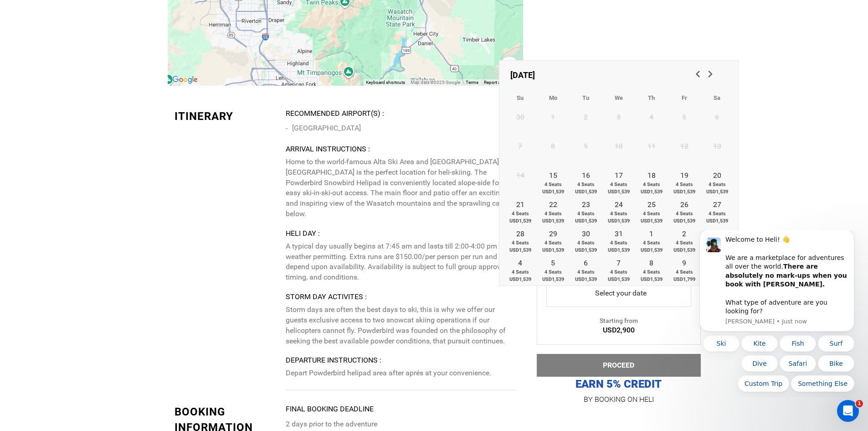 The height and width of the screenshot is (431, 868). What do you see at coordinates (385, 83) in the screenshot?
I see `button: Keyboard shortcuts` at bounding box center [385, 83].